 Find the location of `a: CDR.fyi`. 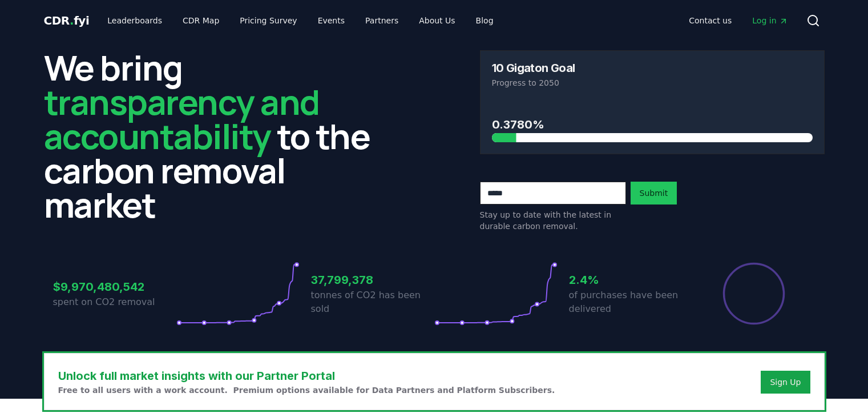

a: CDR.fyi is located at coordinates (67, 21).